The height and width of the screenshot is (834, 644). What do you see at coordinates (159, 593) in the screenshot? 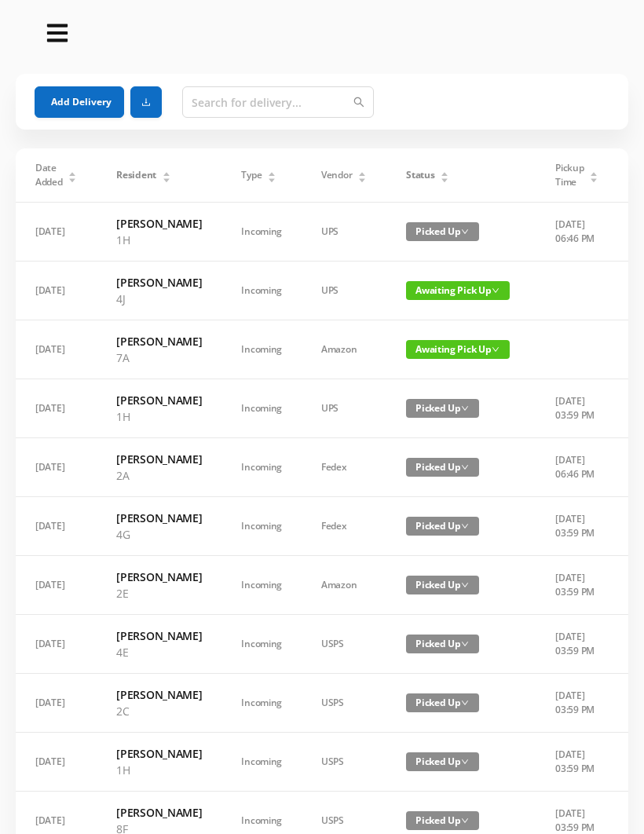
I see `p: 2E` at bounding box center [159, 593].